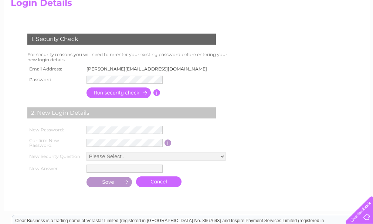 The width and height of the screenshot is (373, 224). What do you see at coordinates (55, 80) in the screenshot?
I see `th: Password:` at bounding box center [55, 80].